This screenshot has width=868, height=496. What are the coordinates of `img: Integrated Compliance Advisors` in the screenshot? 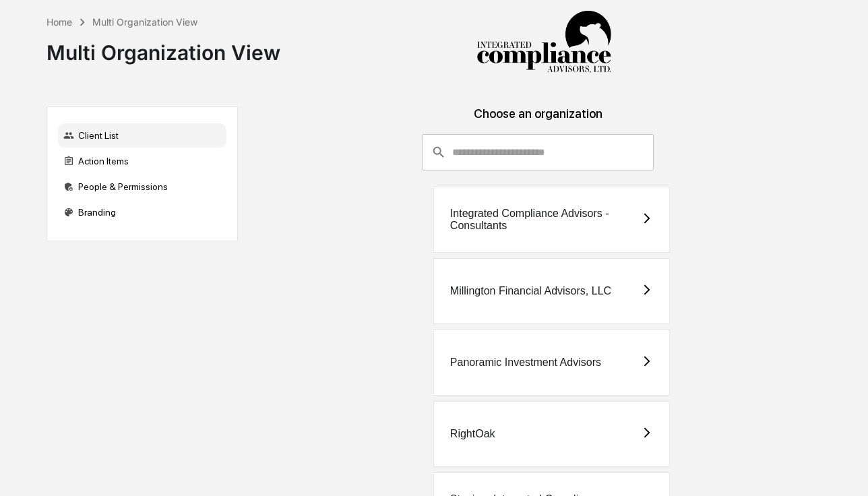 It's located at (544, 42).